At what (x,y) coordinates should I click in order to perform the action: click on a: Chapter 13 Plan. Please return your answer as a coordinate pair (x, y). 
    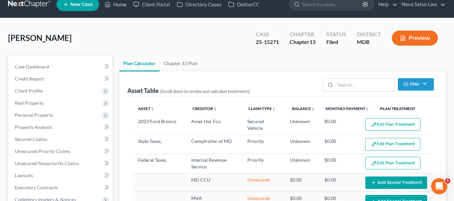
    Looking at the image, I should click on (180, 63).